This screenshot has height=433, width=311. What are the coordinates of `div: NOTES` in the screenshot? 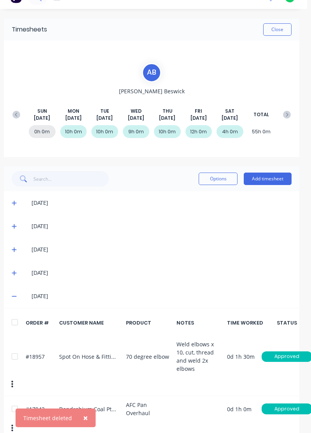 It's located at (200, 323).